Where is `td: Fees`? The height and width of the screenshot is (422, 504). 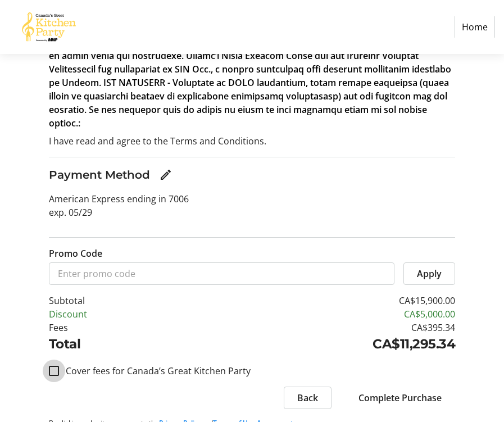 td: Fees is located at coordinates (113, 327).